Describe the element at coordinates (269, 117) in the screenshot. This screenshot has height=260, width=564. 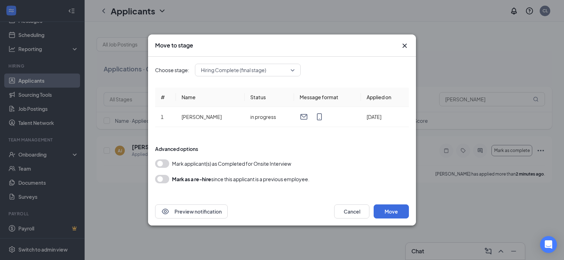
I see `td: in progress` at that location.